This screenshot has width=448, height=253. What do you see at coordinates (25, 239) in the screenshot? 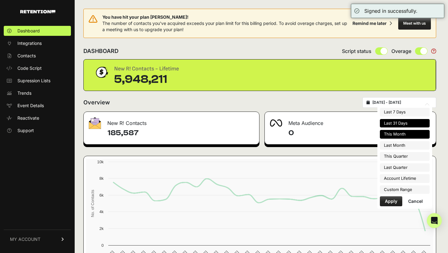
I see `span: MY ACCOUNT` at bounding box center [25, 239].